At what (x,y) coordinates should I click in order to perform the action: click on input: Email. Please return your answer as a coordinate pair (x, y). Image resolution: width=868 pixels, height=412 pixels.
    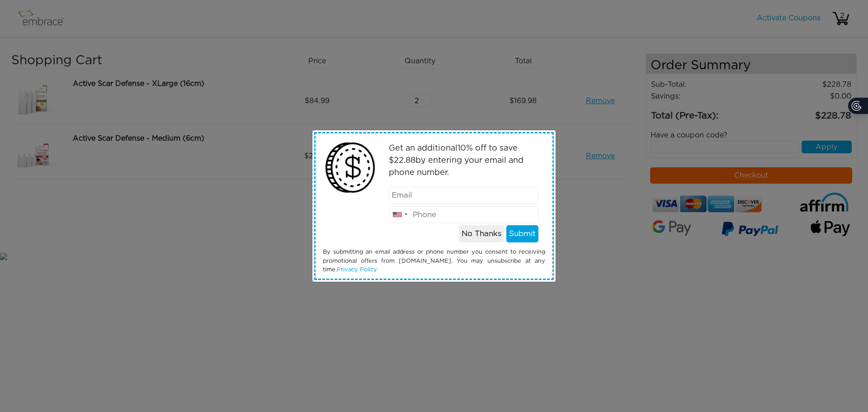
    Looking at the image, I should click on (464, 195).